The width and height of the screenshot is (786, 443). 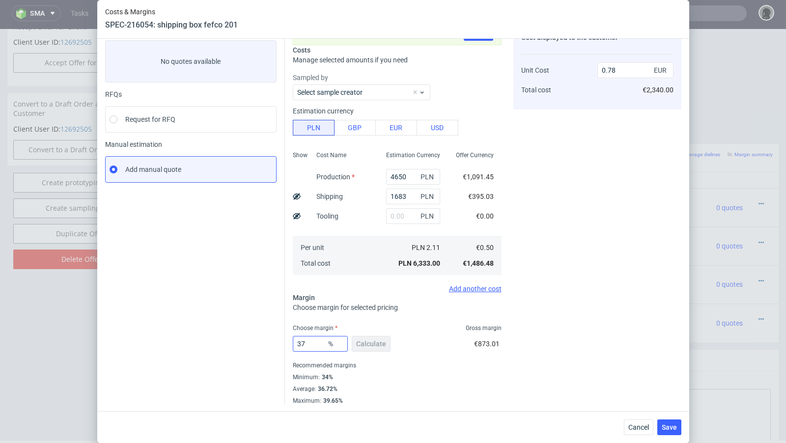 I want to click on a: Create sampling offer, so click(x=81, y=179).